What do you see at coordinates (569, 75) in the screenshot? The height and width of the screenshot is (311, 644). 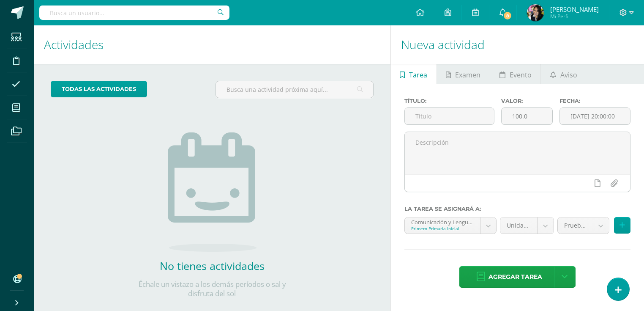 I see `span: Aviso` at bounding box center [569, 75].